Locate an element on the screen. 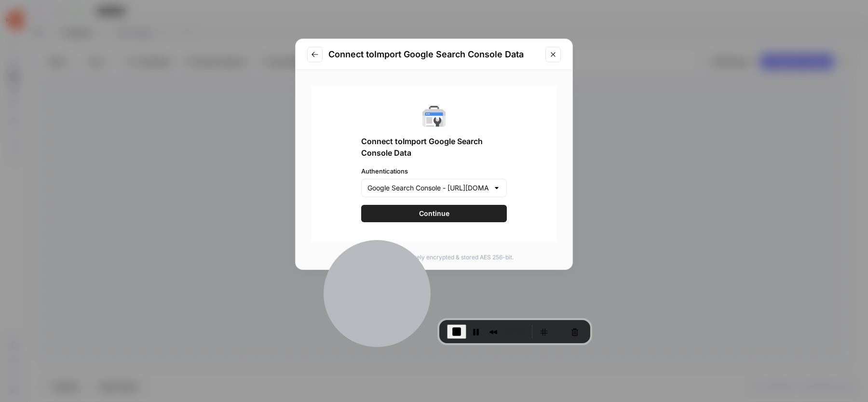 The image size is (868, 402). span: Continue is located at coordinates (434, 214).